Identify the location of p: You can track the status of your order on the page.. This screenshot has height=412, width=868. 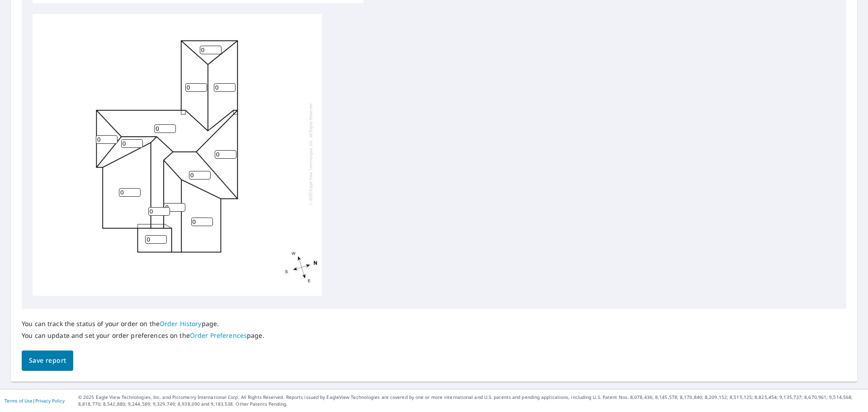
(143, 324).